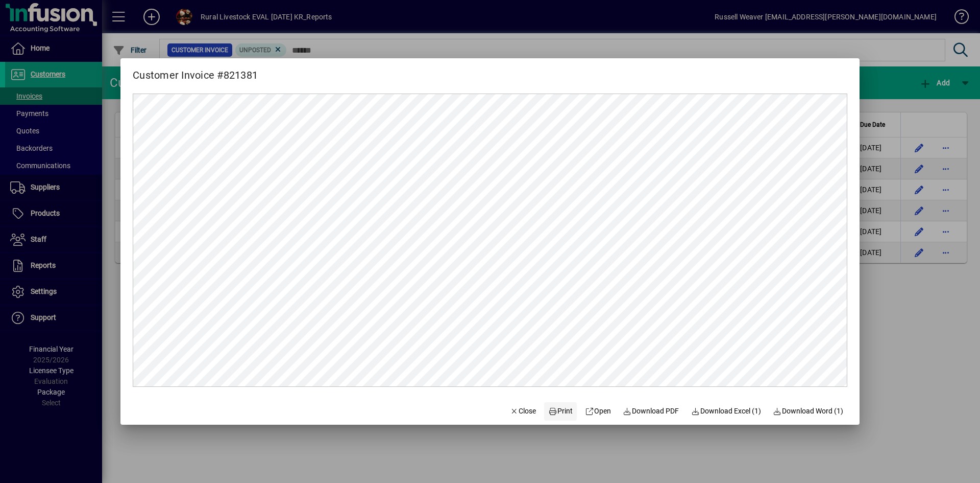 The height and width of the screenshot is (483, 980). What do you see at coordinates (808, 411) in the screenshot?
I see `span: Download Word (1)` at bounding box center [808, 411].